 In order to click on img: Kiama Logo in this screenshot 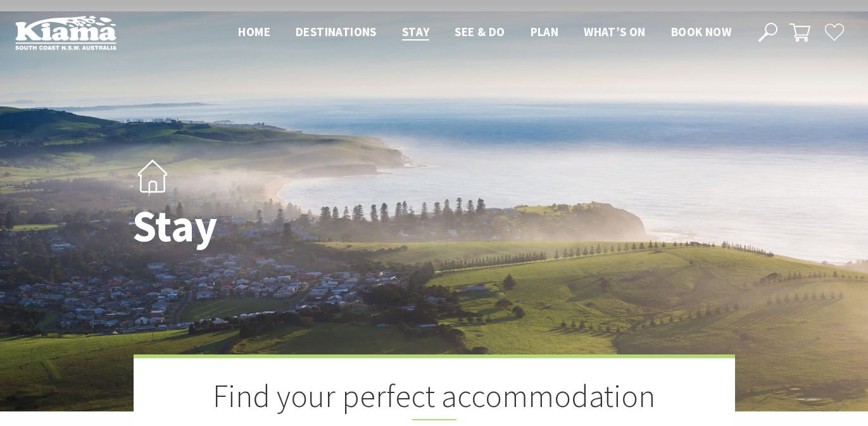, I will do `click(66, 32)`.